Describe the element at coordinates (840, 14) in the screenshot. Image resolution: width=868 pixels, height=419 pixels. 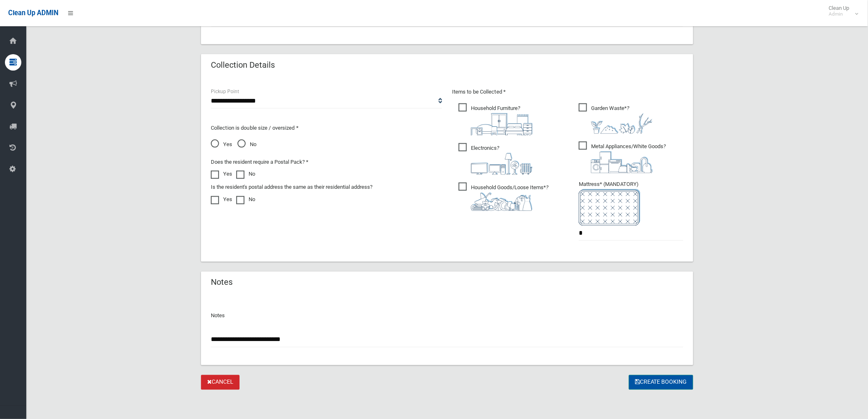
I see `small: Admin` at that location.